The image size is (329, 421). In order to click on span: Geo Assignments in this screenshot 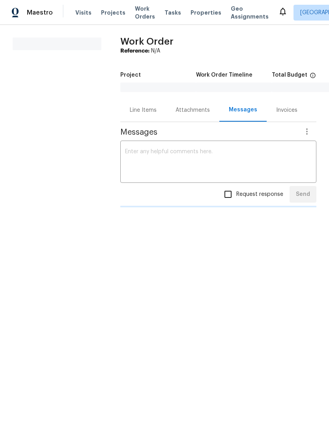, I will do `click(250, 13)`.